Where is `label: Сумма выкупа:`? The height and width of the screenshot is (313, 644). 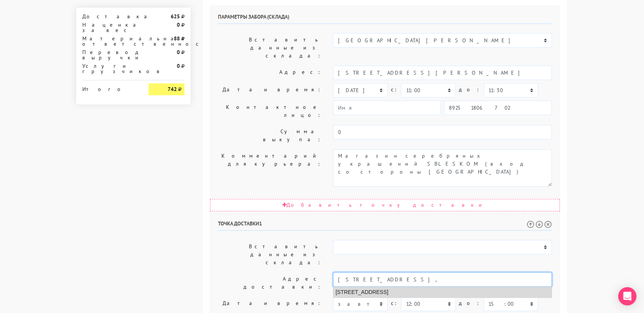
label: Сумма выкупа: is located at coordinates (270, 135).